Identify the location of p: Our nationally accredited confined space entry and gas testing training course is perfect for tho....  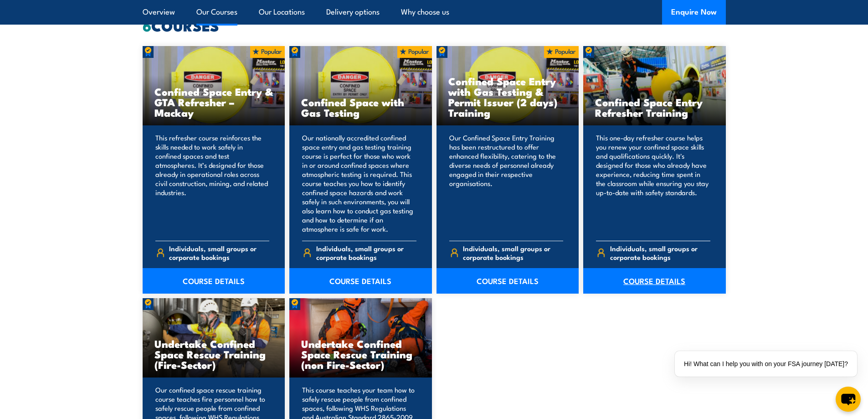
(359, 183).